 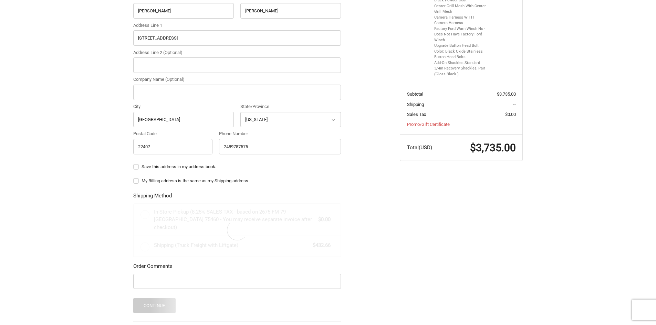 What do you see at coordinates (639, 309) in the screenshot?
I see `div: Chat Widget` at bounding box center [639, 309].